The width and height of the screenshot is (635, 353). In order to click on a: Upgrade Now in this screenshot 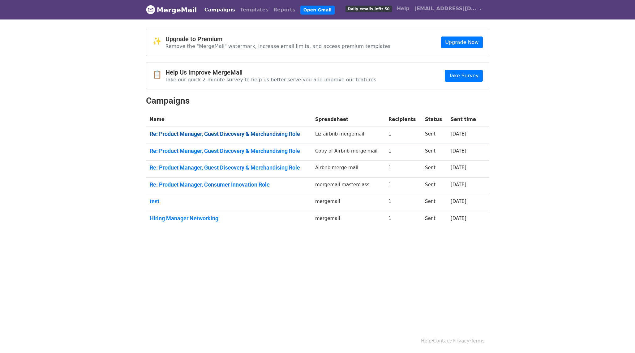, I will do `click(462, 42)`.